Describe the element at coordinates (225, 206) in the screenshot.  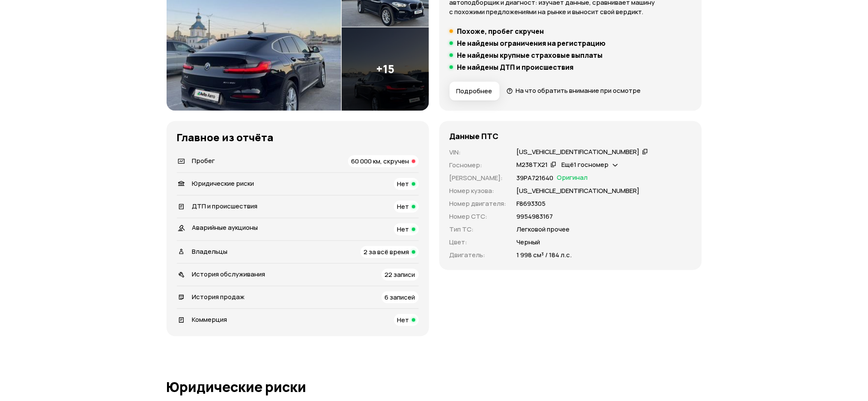
I see `span: ДТП и происшествия` at that location.